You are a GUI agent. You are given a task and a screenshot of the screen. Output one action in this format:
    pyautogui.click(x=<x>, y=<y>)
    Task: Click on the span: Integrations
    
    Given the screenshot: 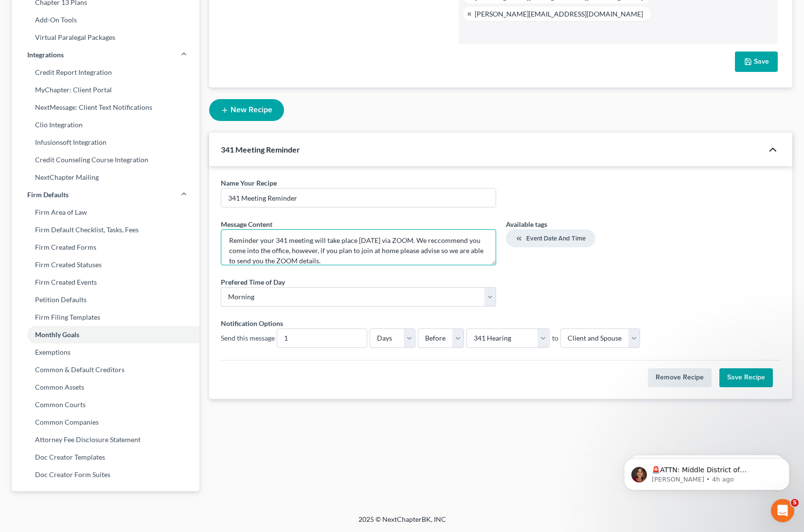 What is the action you would take?
    pyautogui.click(x=45, y=55)
    